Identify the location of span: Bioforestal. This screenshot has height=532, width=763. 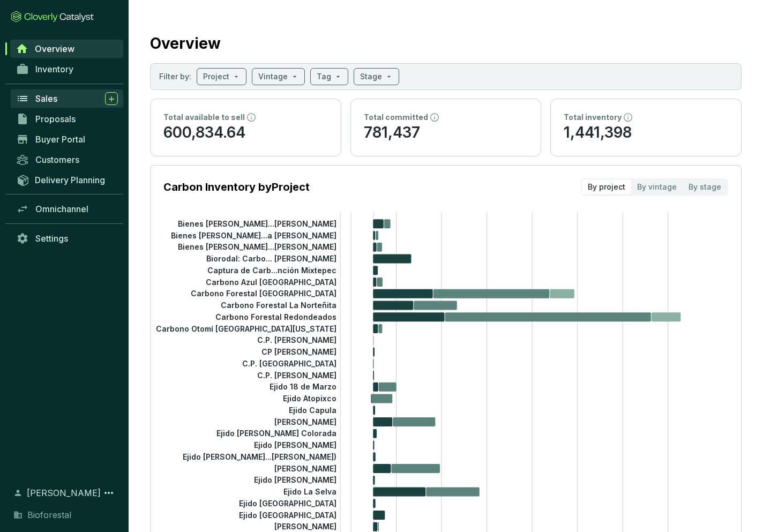
(49, 515).